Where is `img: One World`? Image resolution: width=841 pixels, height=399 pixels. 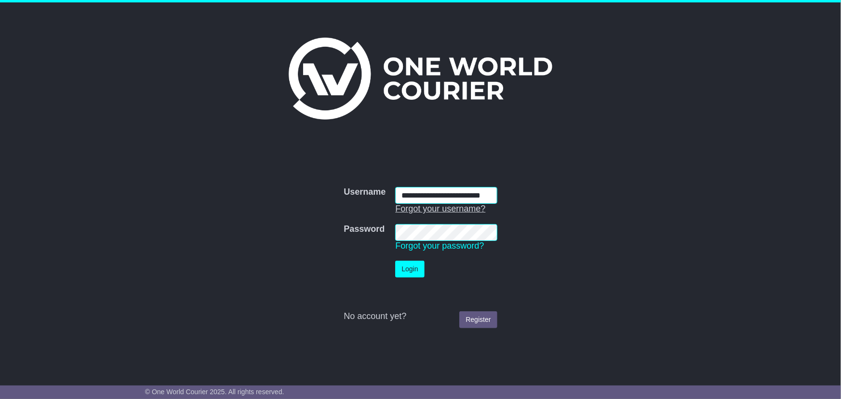 img: One World is located at coordinates (420, 79).